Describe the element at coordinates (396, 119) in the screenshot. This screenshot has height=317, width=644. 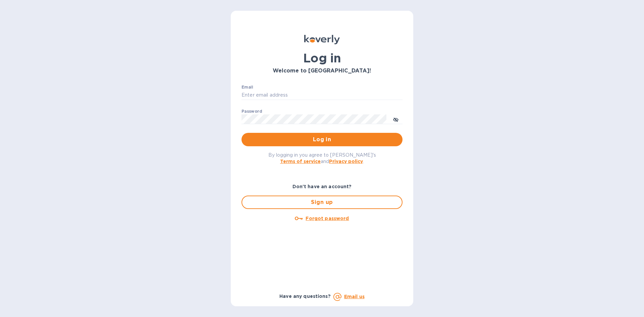
I see `button: toggle password visibility` at that location.